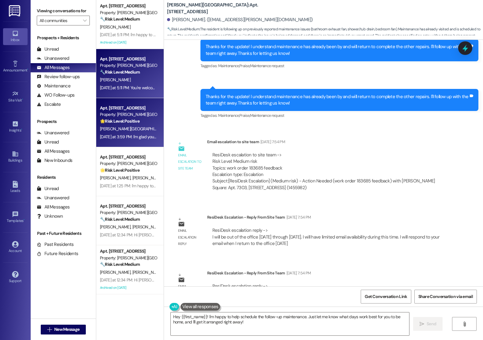 This screenshot has height=340, width=483. I want to click on a: Inbox, so click(15, 37).